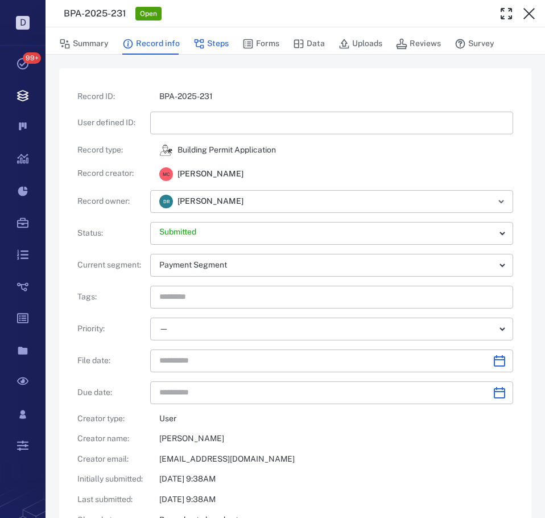 Image resolution: width=545 pixels, height=518 pixels. I want to click on p: BPA-2025-231, so click(336, 97).